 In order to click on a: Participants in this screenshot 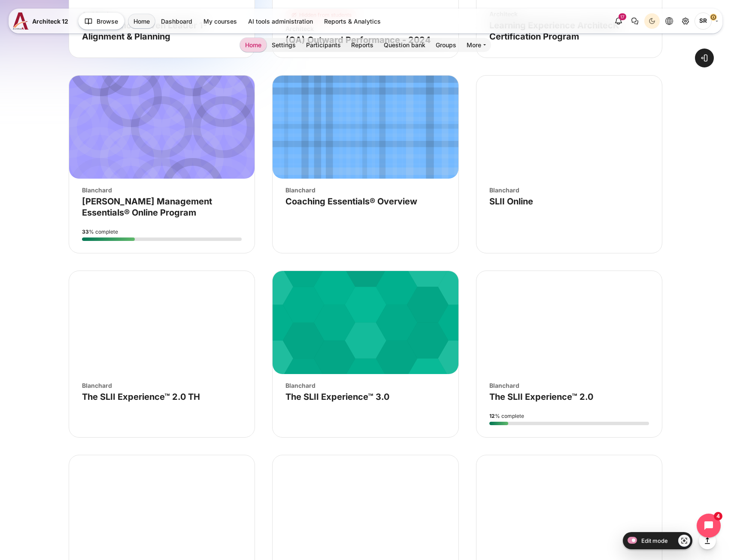, I will do `click(323, 45)`.